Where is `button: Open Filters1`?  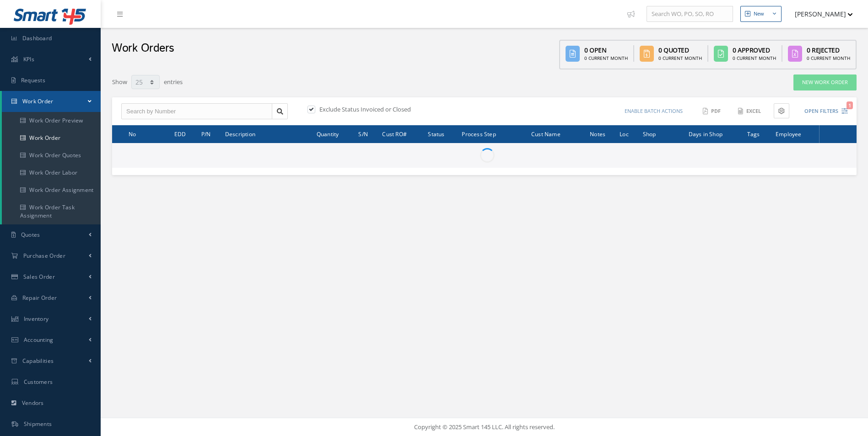
button: Open Filters1 is located at coordinates (822, 111).